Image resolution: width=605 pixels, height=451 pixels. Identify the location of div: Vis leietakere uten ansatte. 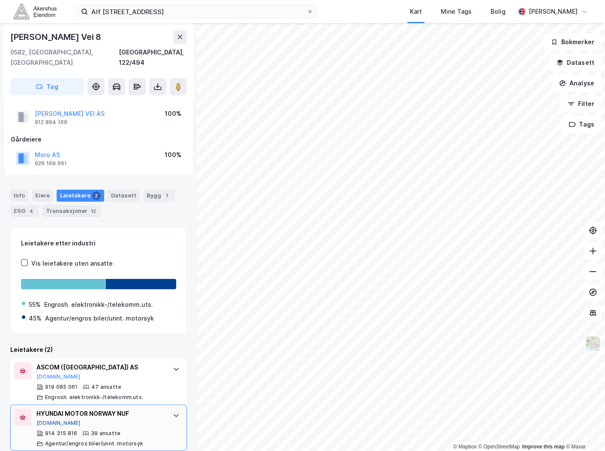
(72, 263).